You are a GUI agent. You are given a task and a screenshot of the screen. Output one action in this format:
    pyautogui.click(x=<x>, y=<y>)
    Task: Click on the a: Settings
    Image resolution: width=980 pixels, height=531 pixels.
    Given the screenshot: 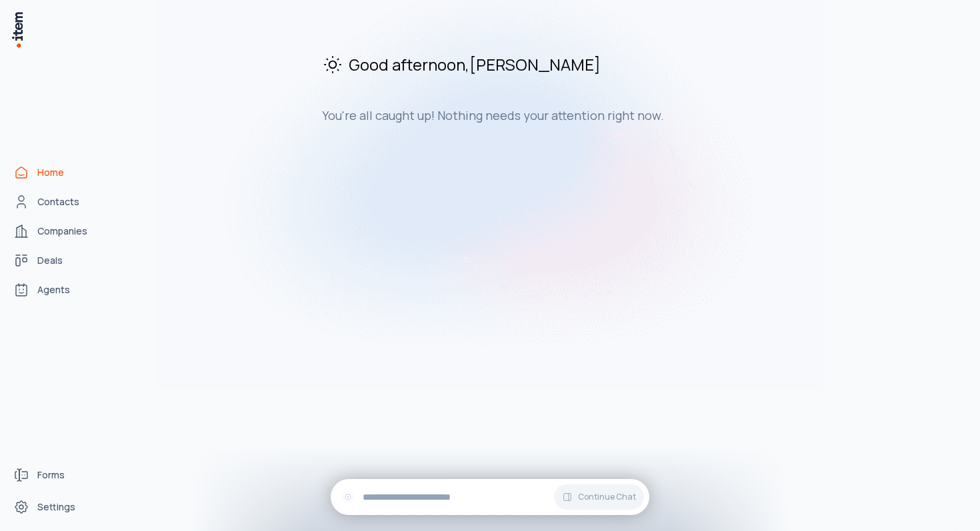 What is the action you would take?
    pyautogui.click(x=59, y=507)
    